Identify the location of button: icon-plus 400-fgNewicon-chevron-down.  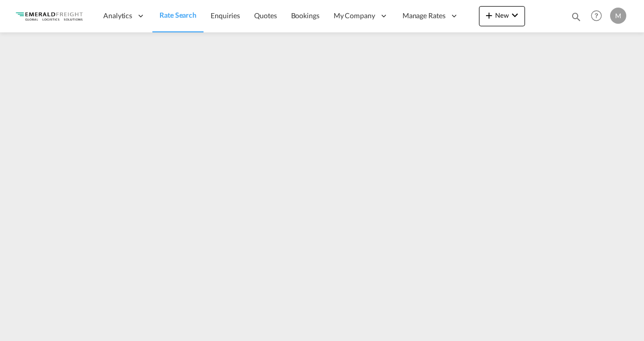
(502, 16).